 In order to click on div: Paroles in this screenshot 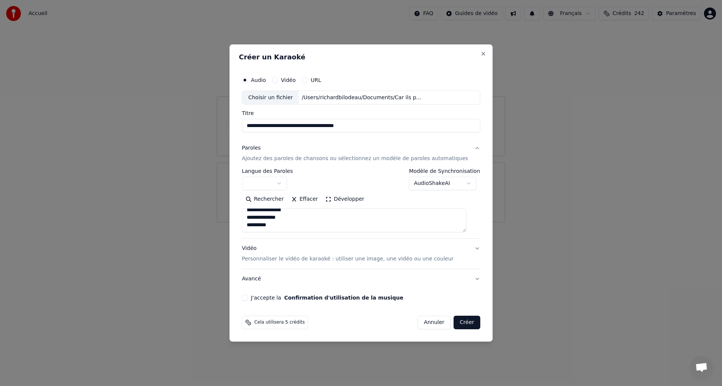, I will do `click(251, 149)`.